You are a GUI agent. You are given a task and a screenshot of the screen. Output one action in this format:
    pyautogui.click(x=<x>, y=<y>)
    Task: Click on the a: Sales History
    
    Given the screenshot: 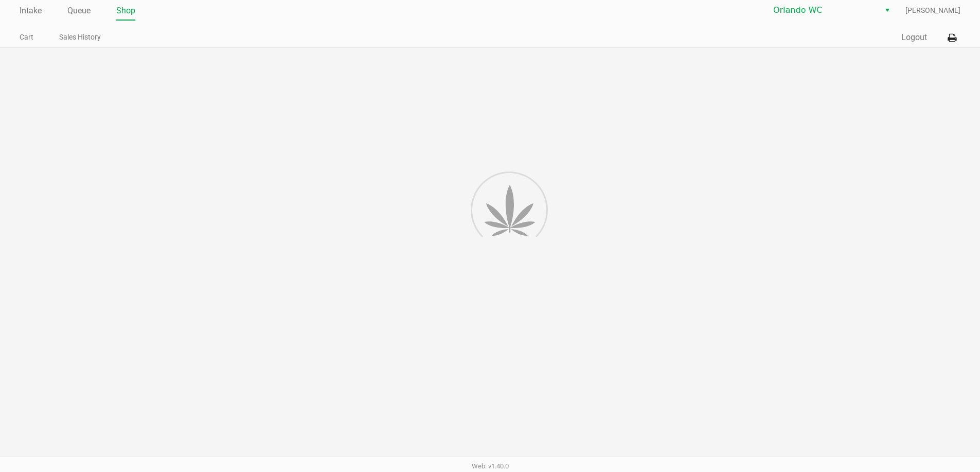 What is the action you would take?
    pyautogui.click(x=80, y=37)
    